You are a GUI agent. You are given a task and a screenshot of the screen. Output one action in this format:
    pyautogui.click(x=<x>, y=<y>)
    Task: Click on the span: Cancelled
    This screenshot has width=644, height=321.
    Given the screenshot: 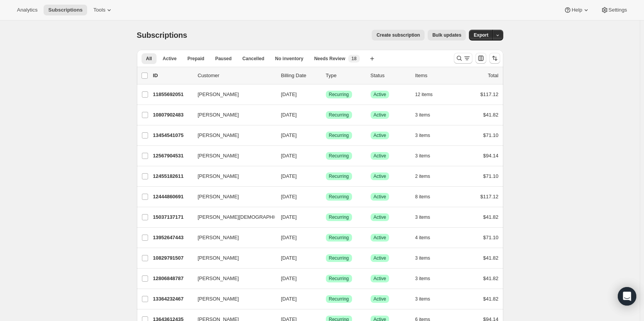 What is the action you would take?
    pyautogui.click(x=253, y=58)
    